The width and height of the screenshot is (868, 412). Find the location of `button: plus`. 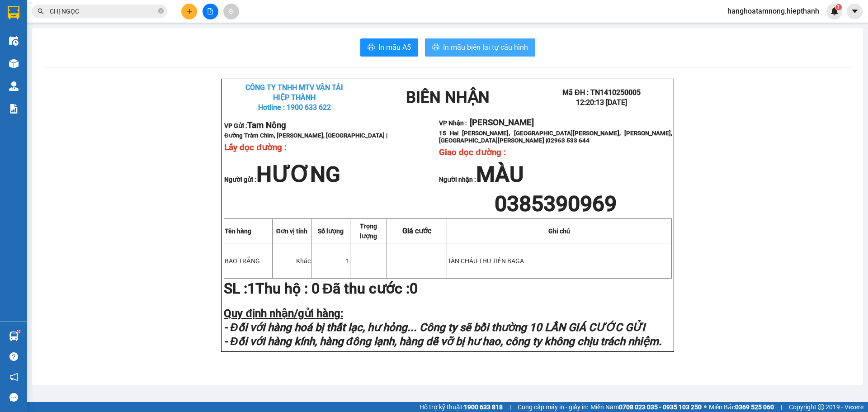

button: plus is located at coordinates (189, 12).